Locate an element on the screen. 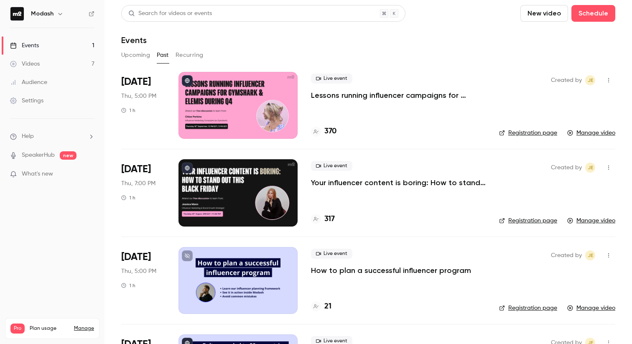 The height and width of the screenshot is (344, 632). div: Settings is located at coordinates (27, 101).